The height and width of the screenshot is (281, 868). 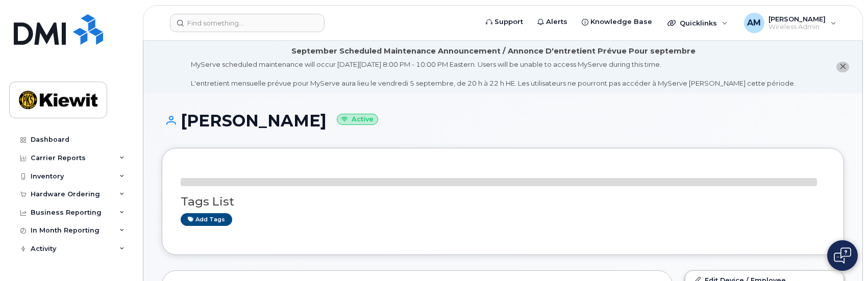 I want to click on small: Active, so click(x=357, y=119).